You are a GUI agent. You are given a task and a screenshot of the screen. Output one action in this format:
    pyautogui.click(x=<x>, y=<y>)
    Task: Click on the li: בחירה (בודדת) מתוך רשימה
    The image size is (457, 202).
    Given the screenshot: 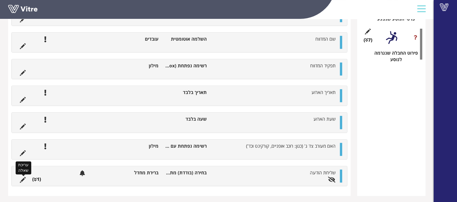 What is the action you would take?
    pyautogui.click(x=186, y=173)
    